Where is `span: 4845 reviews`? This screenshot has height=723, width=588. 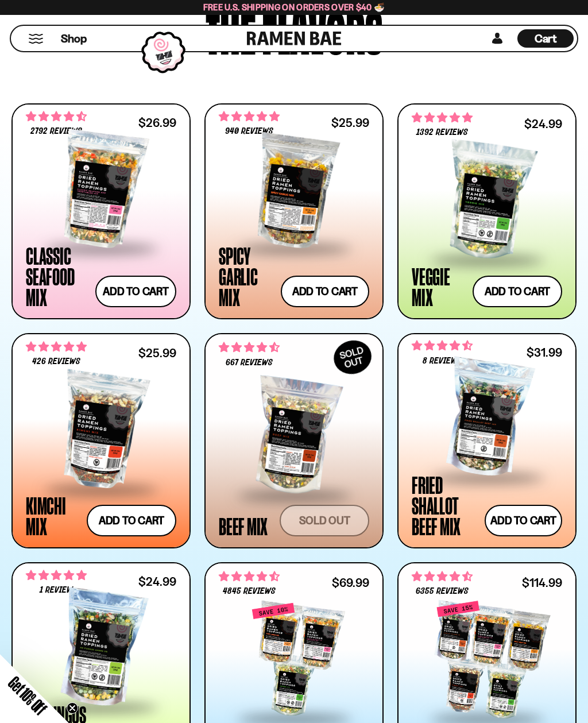
span: 4845 reviews is located at coordinates (249, 591).